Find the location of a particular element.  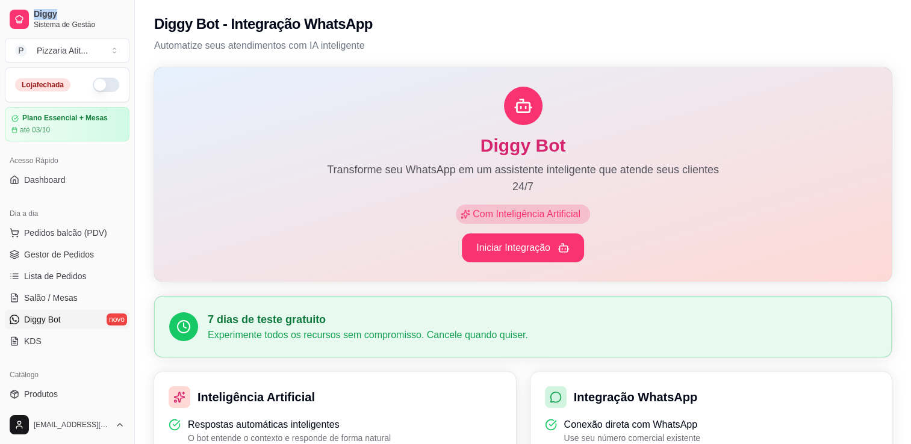

h1: Diggy Bot is located at coordinates (523, 146).